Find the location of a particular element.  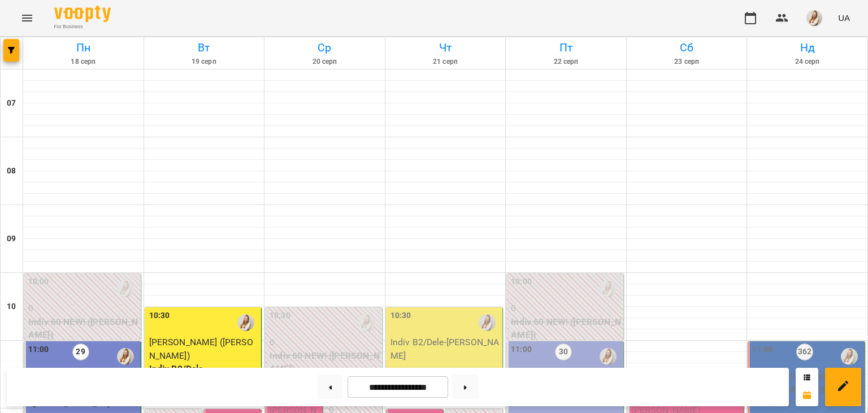

h6: 23 серп is located at coordinates (686, 61).